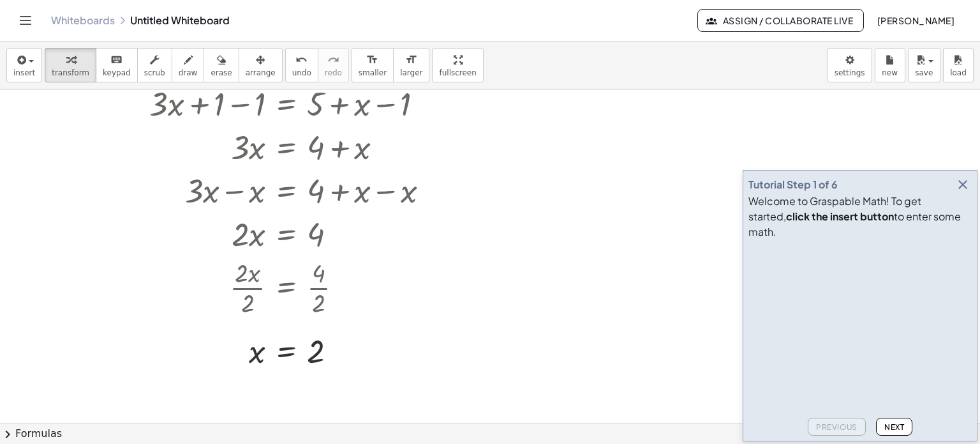  Describe the element at coordinates (850, 65) in the screenshot. I see `button: settings` at that location.